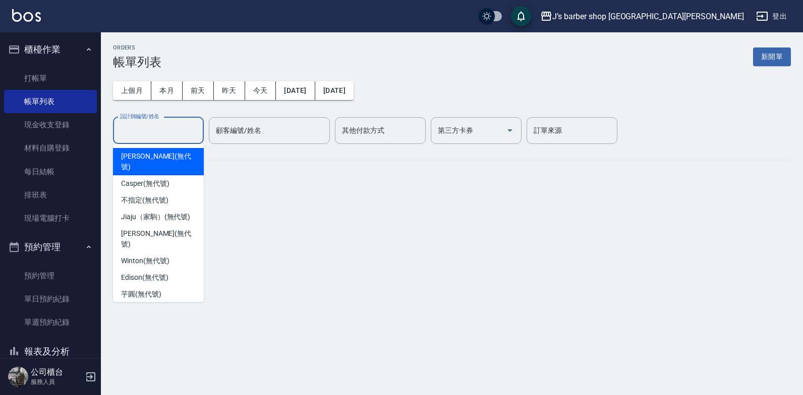  Describe the element at coordinates (230, 90) in the screenshot. I see `button: 昨天` at that location.